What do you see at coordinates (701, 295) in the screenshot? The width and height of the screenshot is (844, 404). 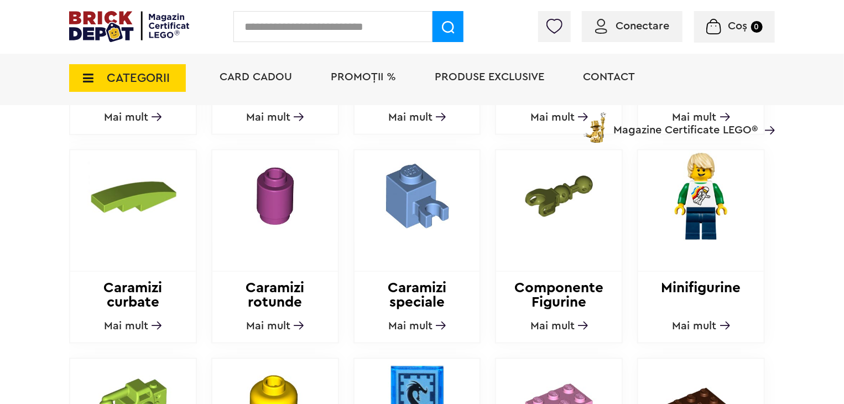 I see `h2: Minifigurine` at bounding box center [701, 295].